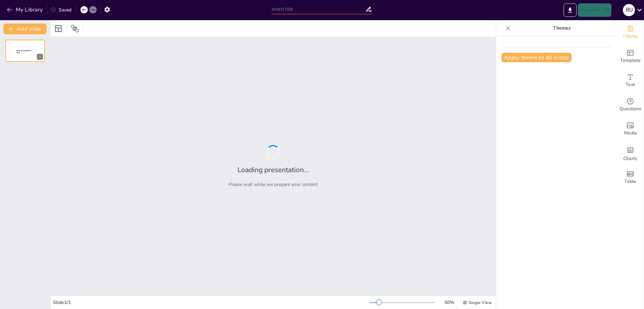 Image resolution: width=644 pixels, height=309 pixels. Describe the element at coordinates (631, 159) in the screenshot. I see `span: Charts` at that location.